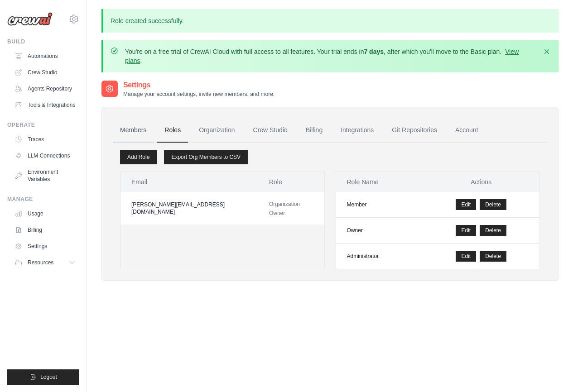 The height and width of the screenshot is (392, 573). What do you see at coordinates (291, 182) in the screenshot?
I see `th: Role` at bounding box center [291, 182].